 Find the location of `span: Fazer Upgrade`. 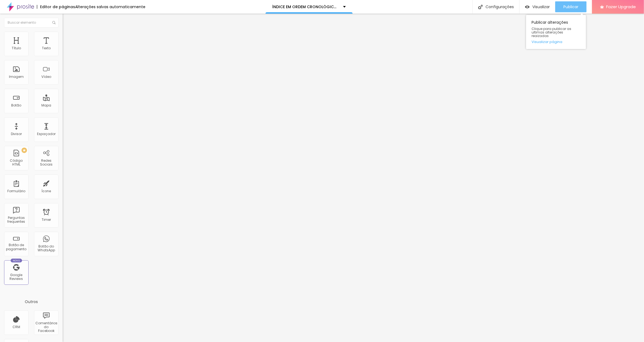

span: Fazer Upgrade is located at coordinates (621, 6).